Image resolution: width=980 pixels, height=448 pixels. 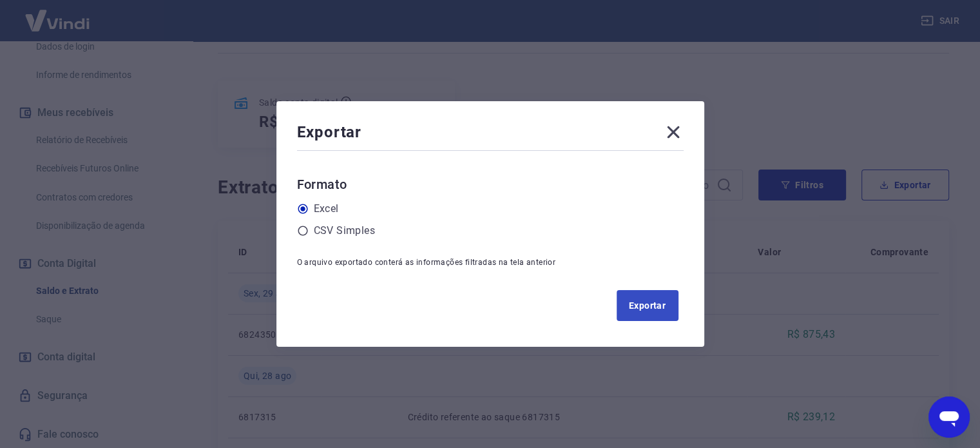 What do you see at coordinates (326, 208) in the screenshot?
I see `label: Excel` at bounding box center [326, 208].